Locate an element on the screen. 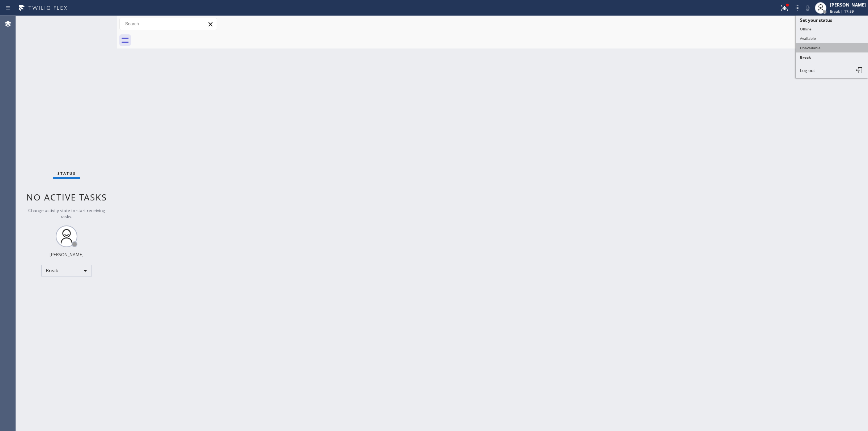  div: Break is located at coordinates (66, 271).